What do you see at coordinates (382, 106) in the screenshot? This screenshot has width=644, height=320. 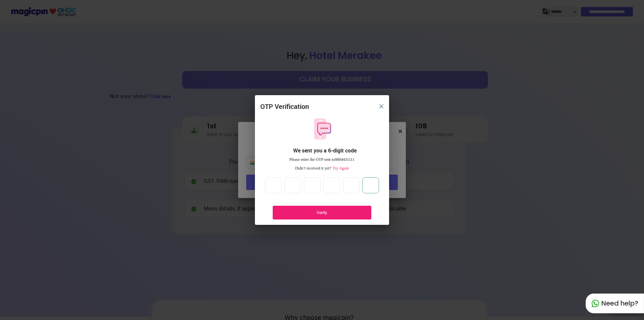 I see `button: close` at bounding box center [382, 106].